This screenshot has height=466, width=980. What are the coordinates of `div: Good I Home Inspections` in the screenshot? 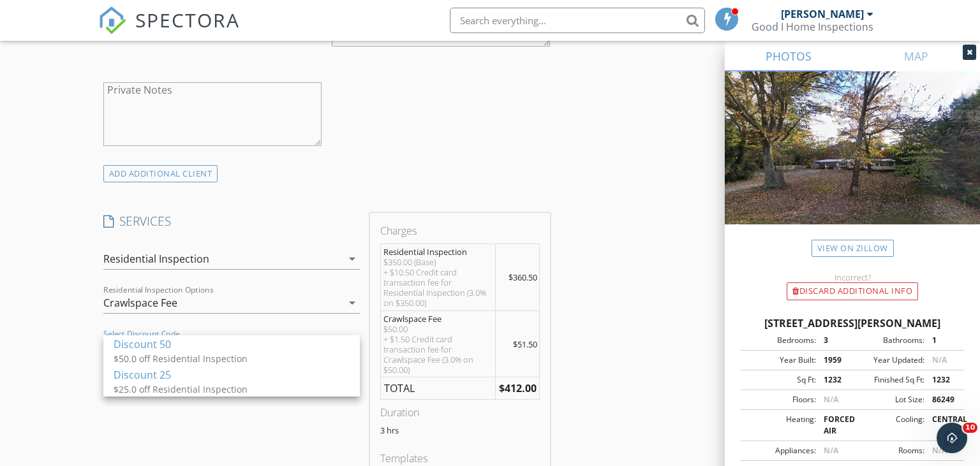 It's located at (812, 27).